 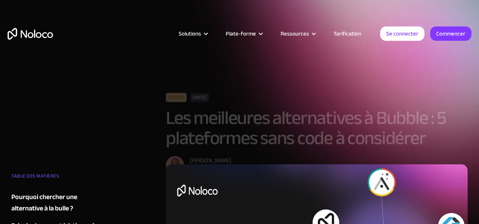 I want to click on font: Ressources, so click(x=294, y=34).